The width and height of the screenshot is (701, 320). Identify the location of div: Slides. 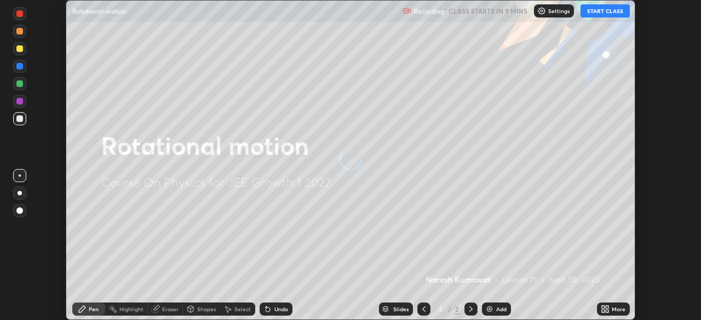
(401, 309).